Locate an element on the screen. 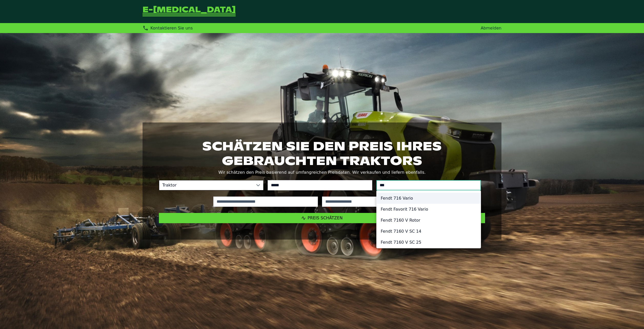  h1: Schätzen Sie den Preis Ihres gebrauchten Traktors is located at coordinates (322, 153).